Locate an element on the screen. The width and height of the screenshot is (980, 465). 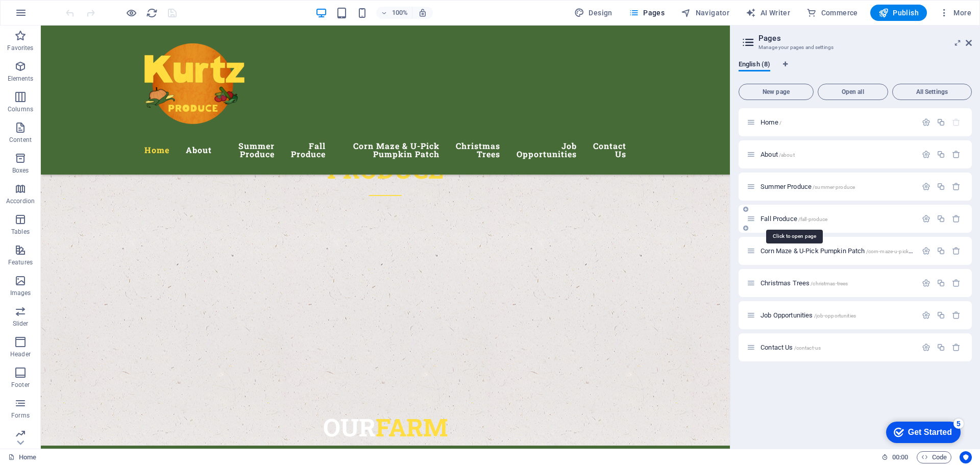
p: Features is located at coordinates (20, 262).